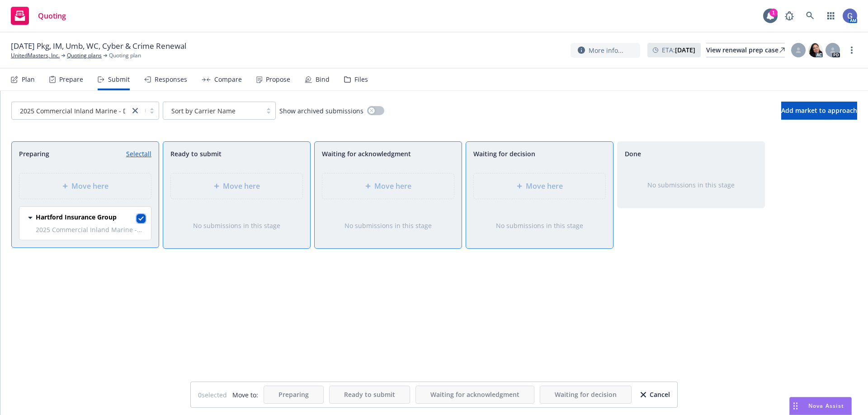  I want to click on a: View renewal prep case, so click(745, 50).